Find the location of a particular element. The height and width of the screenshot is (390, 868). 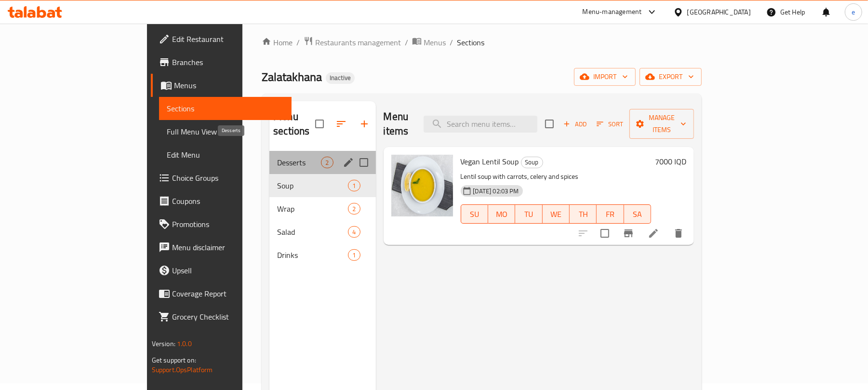

span: TU is located at coordinates (529, 214).